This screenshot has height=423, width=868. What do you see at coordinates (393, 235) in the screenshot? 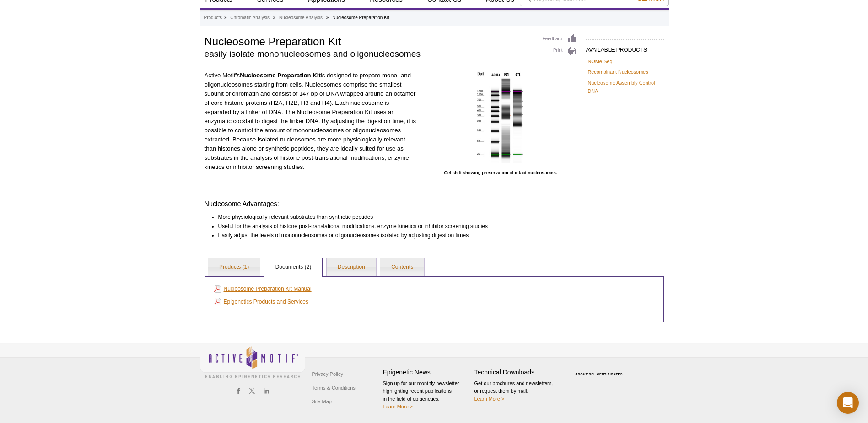
I see `li: Easily adjust the levels of mononucleosomes or oligonucleosomes isolated by adjusting digestion t...` at bounding box center [393, 235].